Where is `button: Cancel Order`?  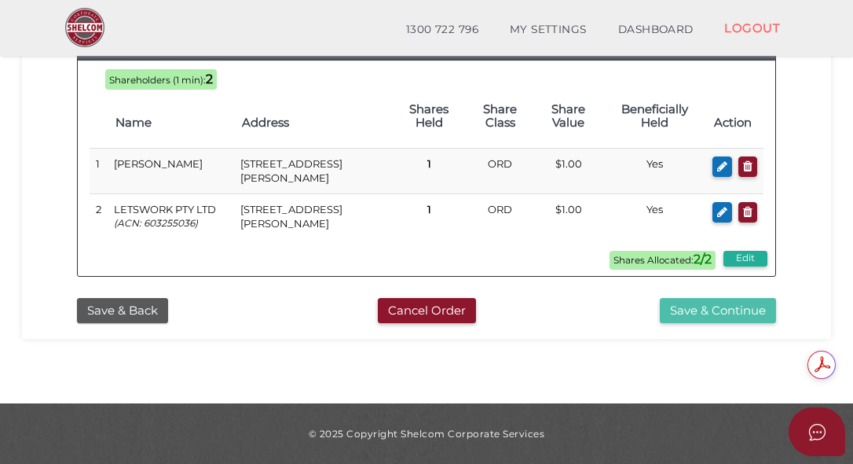
button: Cancel Order is located at coordinates (427, 310).